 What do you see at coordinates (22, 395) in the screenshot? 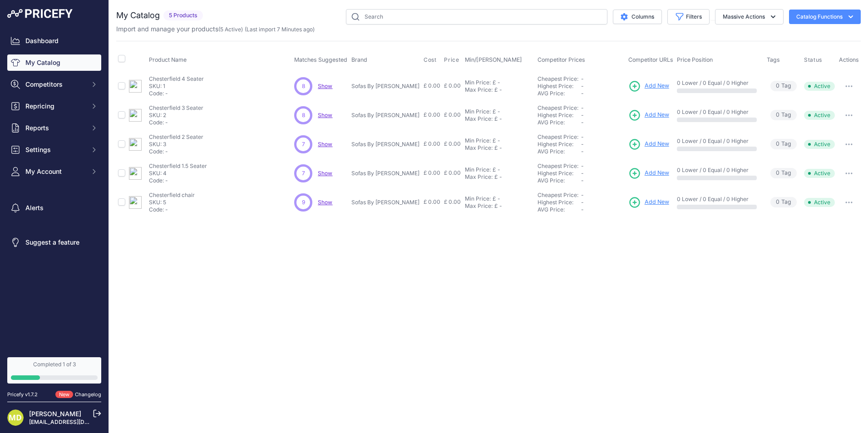
I see `div: Pricefy v1.7.2` at bounding box center [22, 395].